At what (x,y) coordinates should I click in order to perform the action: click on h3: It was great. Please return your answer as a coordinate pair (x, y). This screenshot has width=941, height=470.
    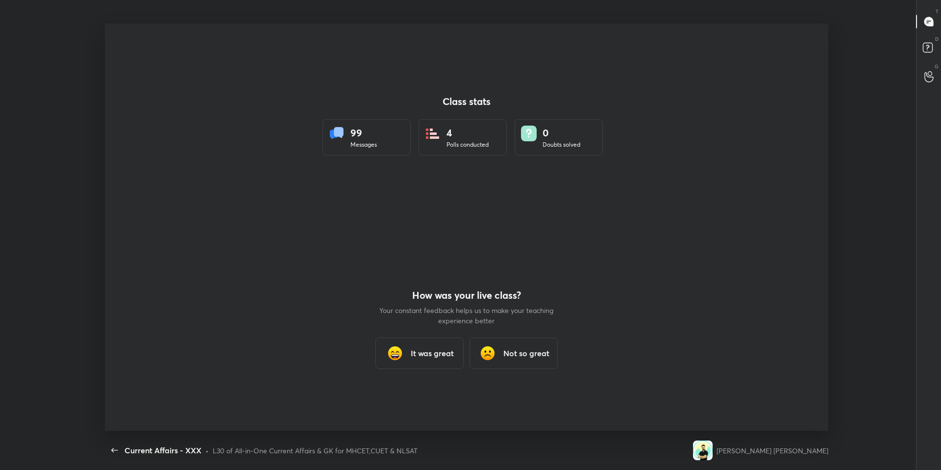
    Looking at the image, I should click on (432, 353).